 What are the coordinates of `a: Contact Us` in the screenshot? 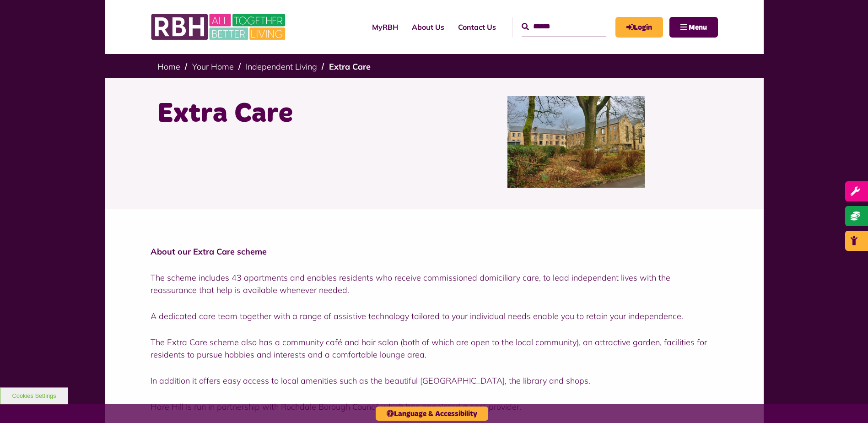 It's located at (477, 27).